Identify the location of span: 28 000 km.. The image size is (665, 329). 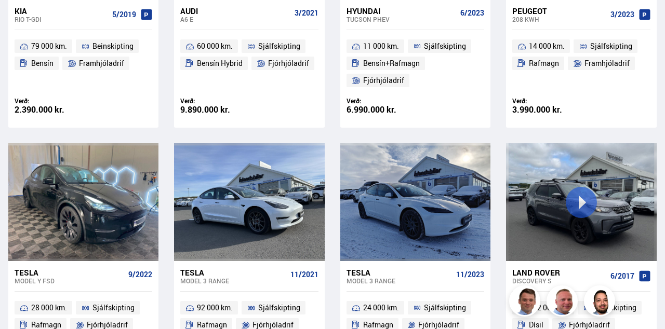
(49, 308).